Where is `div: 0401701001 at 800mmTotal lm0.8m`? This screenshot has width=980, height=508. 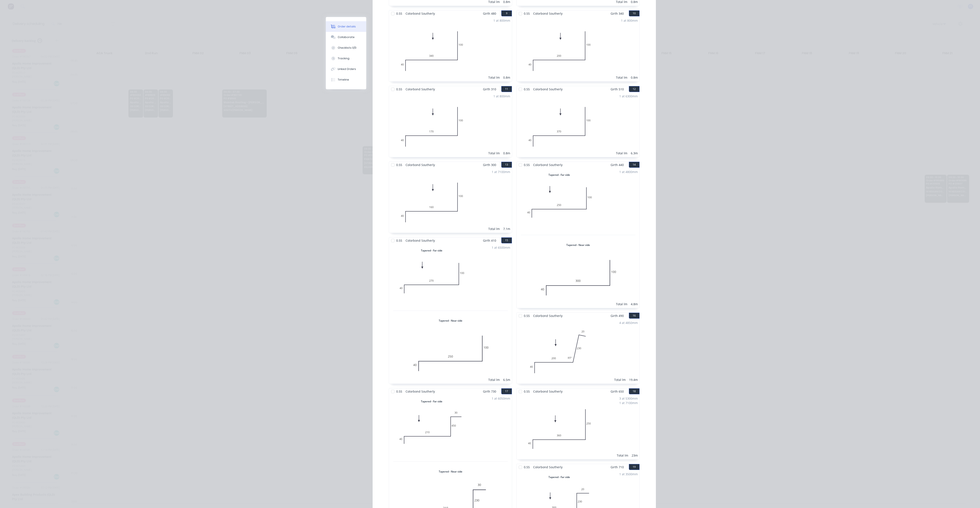 div: 0401701001 at 800mmTotal lm0.8m is located at coordinates (451, 124).